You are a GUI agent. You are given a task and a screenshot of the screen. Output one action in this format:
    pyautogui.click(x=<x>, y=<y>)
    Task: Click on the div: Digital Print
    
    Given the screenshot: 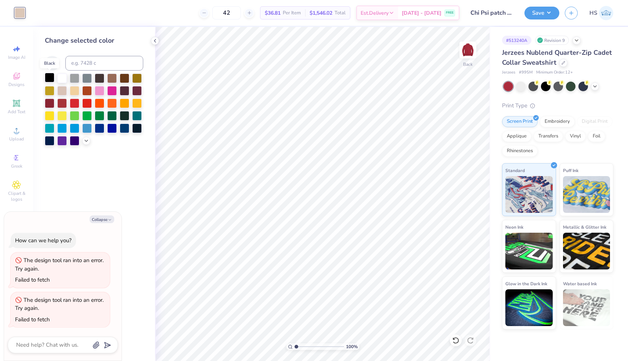 What is the action you would take?
    pyautogui.click(x=594, y=122)
    